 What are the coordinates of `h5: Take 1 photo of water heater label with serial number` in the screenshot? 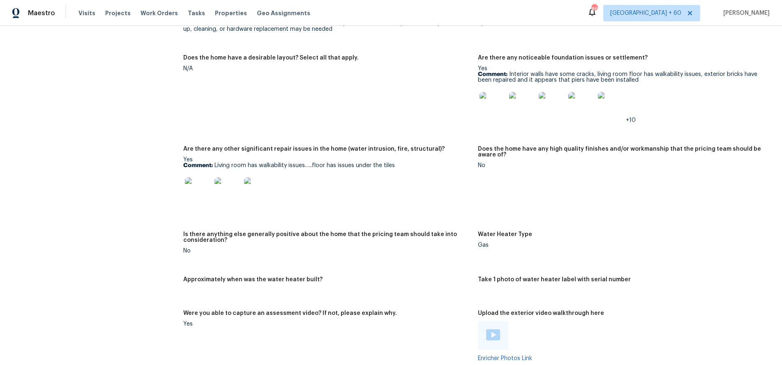 It's located at (554, 280).